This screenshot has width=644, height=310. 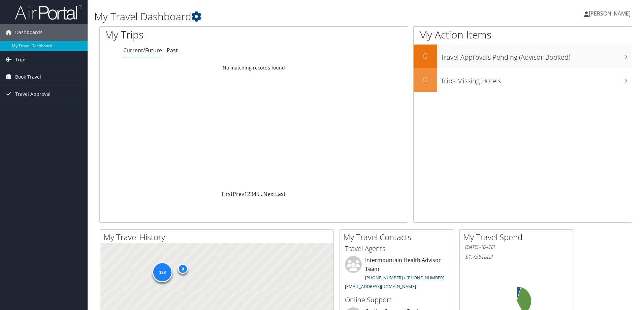 What do you see at coordinates (281, 194) in the screenshot?
I see `a: Last` at bounding box center [281, 194].